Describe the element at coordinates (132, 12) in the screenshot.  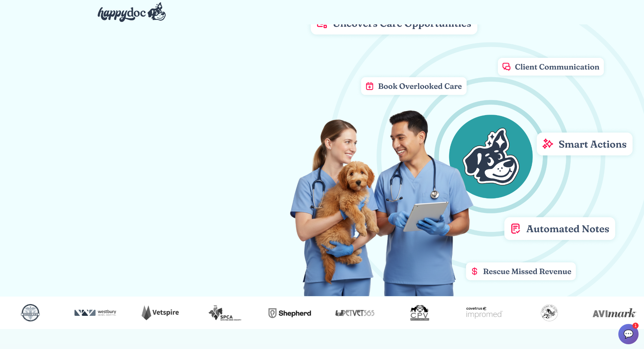
I see `img: HappyDoc Logo: A happy dog with his ear up, listening.` at that location.